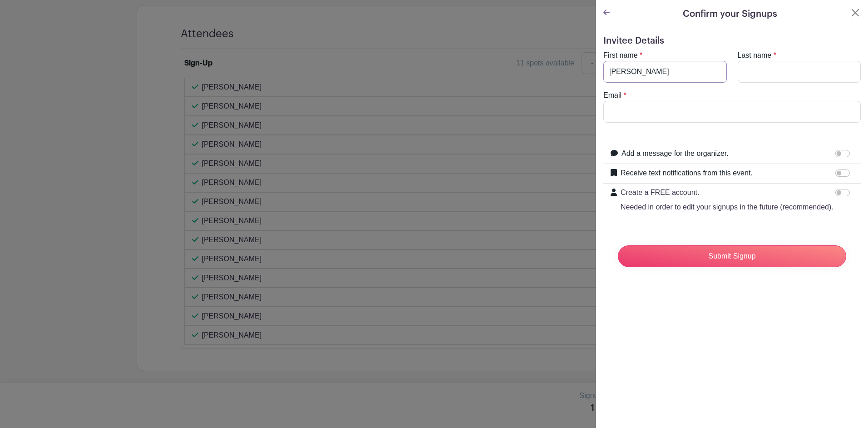 This screenshot has width=868, height=428. Describe the element at coordinates (727, 207) in the screenshot. I see `p: Needed in order to edit your signups in the future (recommended).` at that location.